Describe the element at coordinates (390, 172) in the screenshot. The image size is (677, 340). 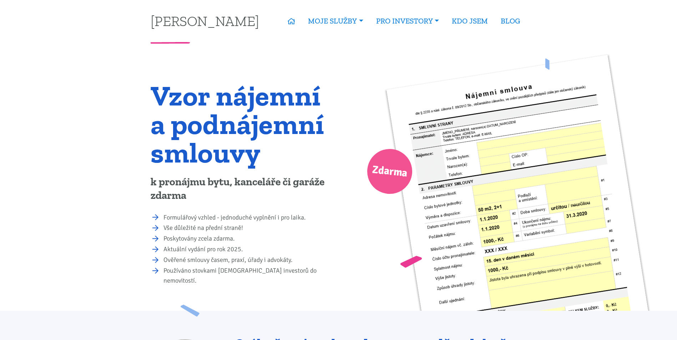
I see `span: Zdarma` at that location.